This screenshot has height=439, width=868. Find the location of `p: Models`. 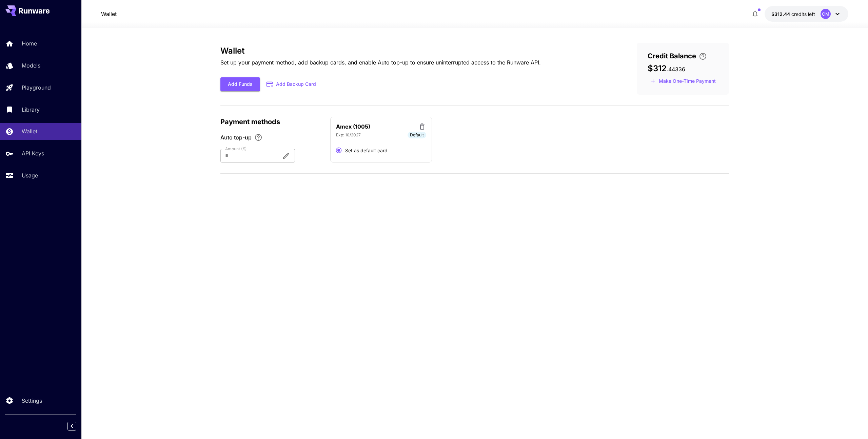

p: Models is located at coordinates (31, 65).